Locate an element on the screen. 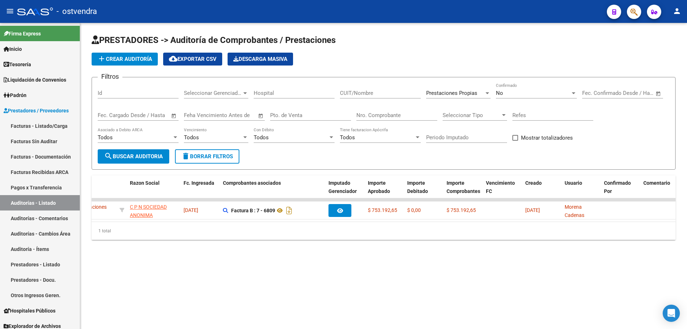 The image size is (687, 329). mat-icon: add is located at coordinates (102, 59).